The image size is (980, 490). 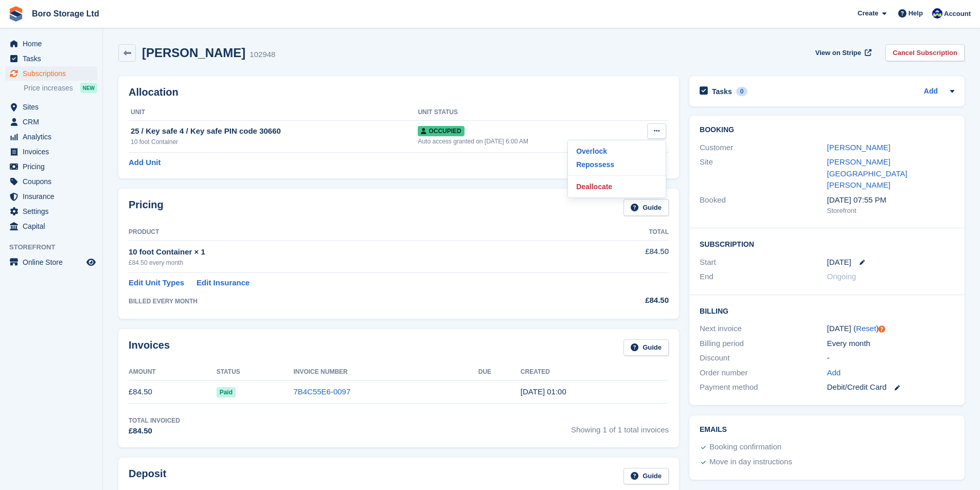 What do you see at coordinates (53, 182) in the screenshot?
I see `span: Coupons` at bounding box center [53, 182].